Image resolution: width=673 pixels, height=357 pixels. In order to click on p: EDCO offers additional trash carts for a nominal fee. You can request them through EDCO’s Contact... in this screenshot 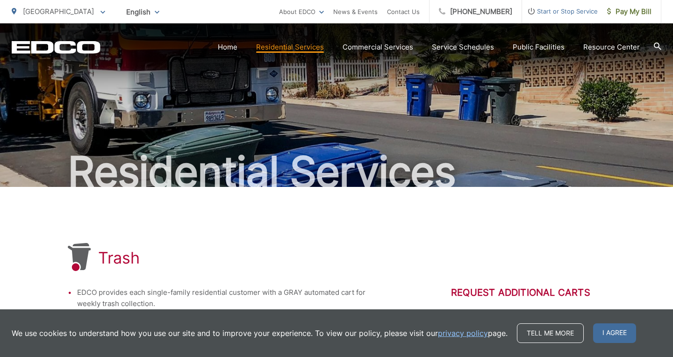, I will do `click(528, 325)`.